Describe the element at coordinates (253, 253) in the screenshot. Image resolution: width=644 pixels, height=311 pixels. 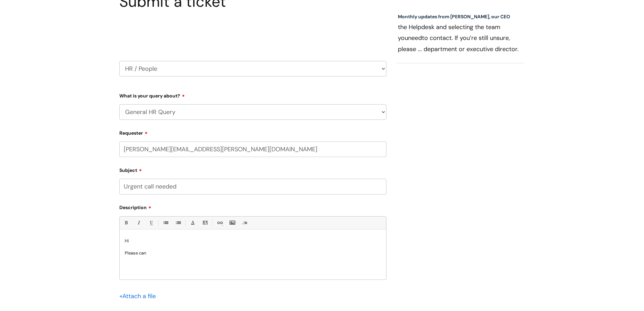
I see `p: Please can` at that location.